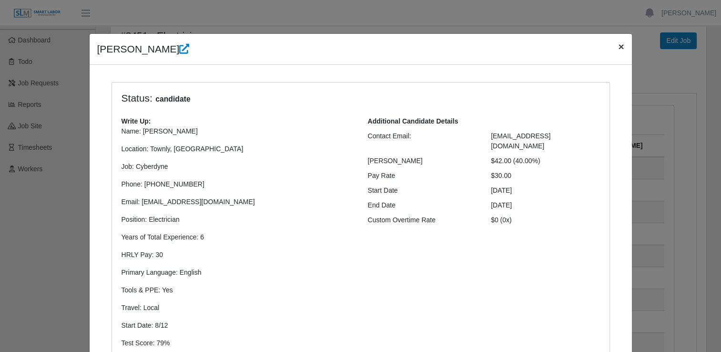 The height and width of the screenshot is (352, 721). I want to click on h4: Status:, so click(299, 98).